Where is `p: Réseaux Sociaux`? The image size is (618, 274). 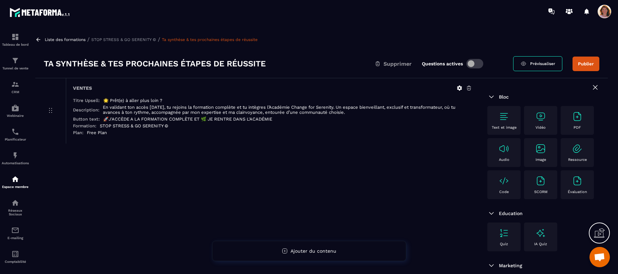 p: Réseaux Sociaux is located at coordinates (15, 213).